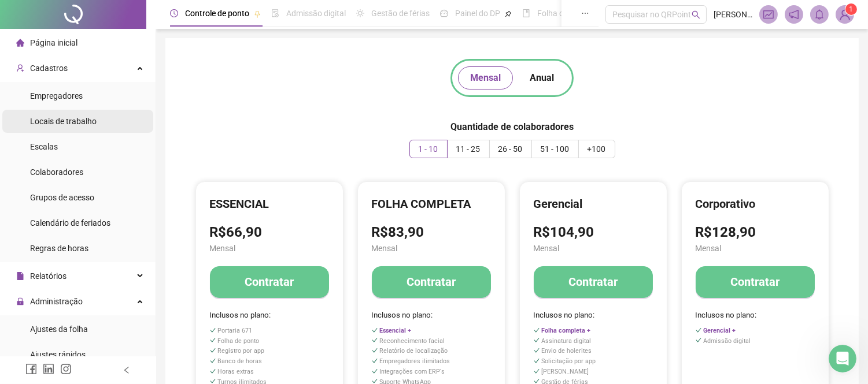 Image resolution: width=868 pixels, height=384 pixels. What do you see at coordinates (239, 361) in the screenshot?
I see `span: Banco de horas` at bounding box center [239, 361].